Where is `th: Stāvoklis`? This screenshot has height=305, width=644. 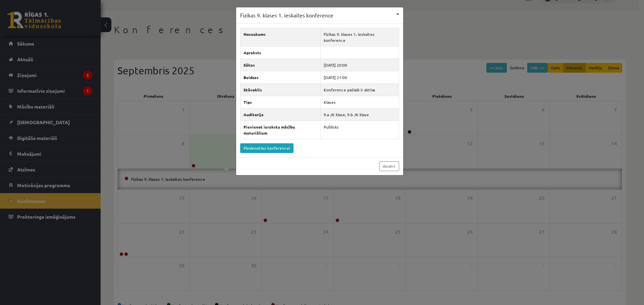 th: Stāvoklis is located at coordinates (280, 89).